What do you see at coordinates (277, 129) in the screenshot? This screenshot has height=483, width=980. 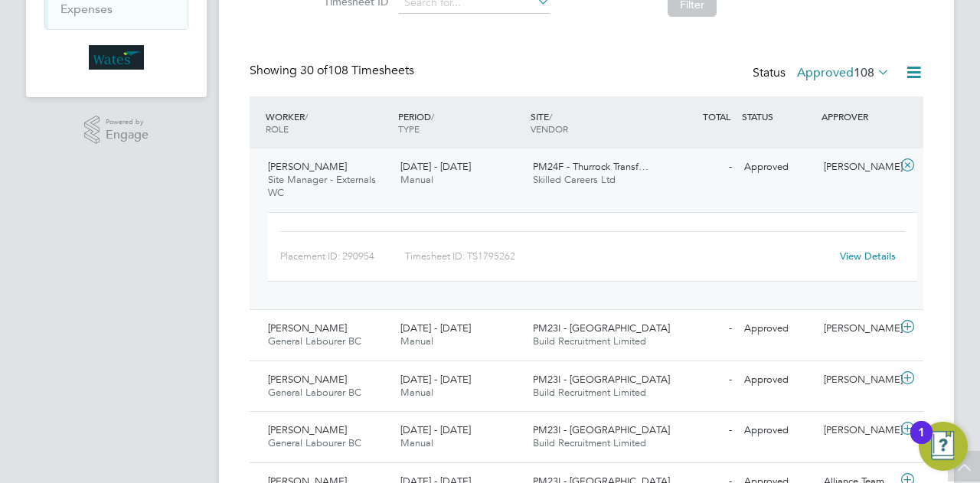 I see `span: ROLE` at bounding box center [277, 129].